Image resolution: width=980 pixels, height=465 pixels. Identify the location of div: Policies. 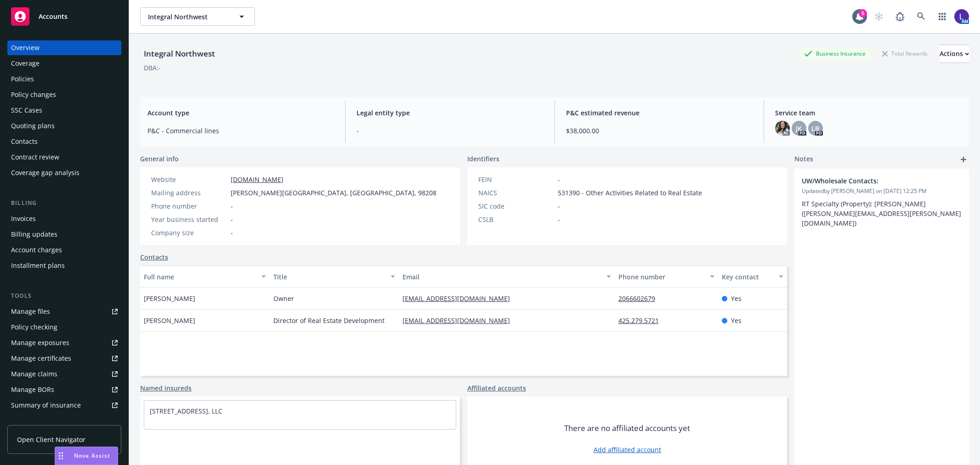
(22, 79).